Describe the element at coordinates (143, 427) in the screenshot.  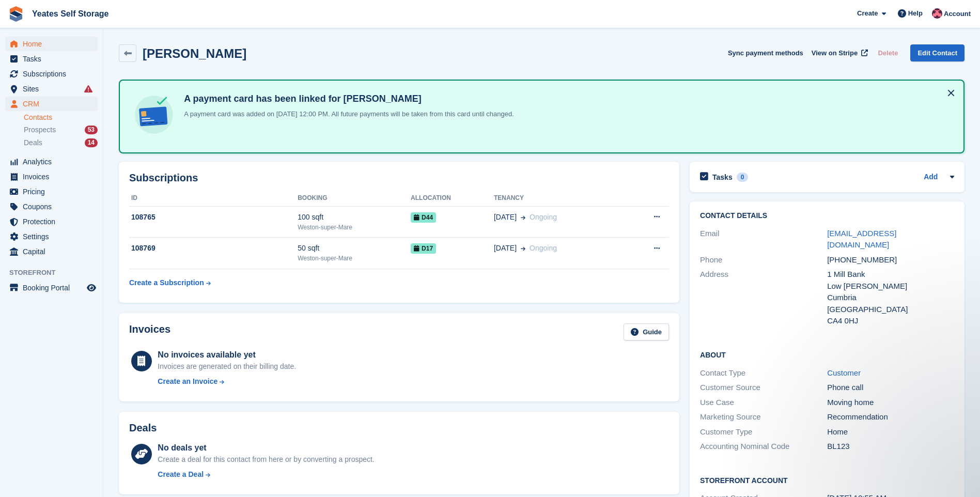
I see `h2: Deals` at that location.